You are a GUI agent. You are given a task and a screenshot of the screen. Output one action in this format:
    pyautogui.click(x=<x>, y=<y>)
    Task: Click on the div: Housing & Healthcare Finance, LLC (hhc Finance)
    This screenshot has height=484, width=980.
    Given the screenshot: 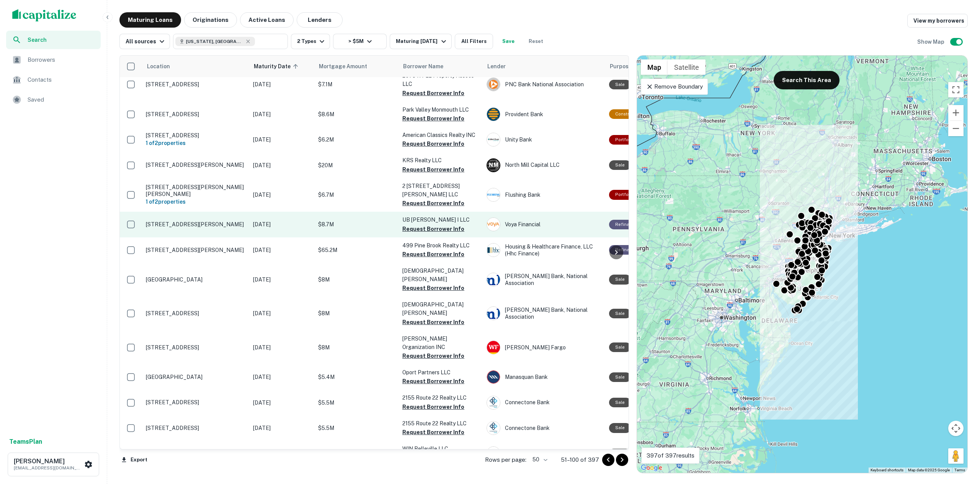 What is the action you would take?
    pyautogui.click(x=544, y=249)
    